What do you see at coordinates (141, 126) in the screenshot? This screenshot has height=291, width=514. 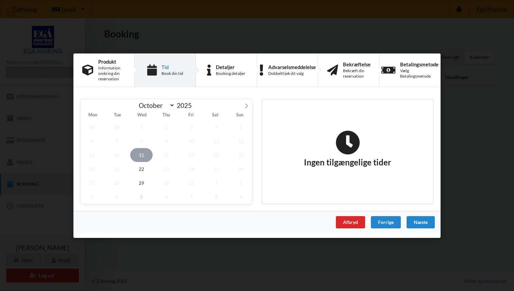 I see `span: October 1, 2025` at bounding box center [141, 126].